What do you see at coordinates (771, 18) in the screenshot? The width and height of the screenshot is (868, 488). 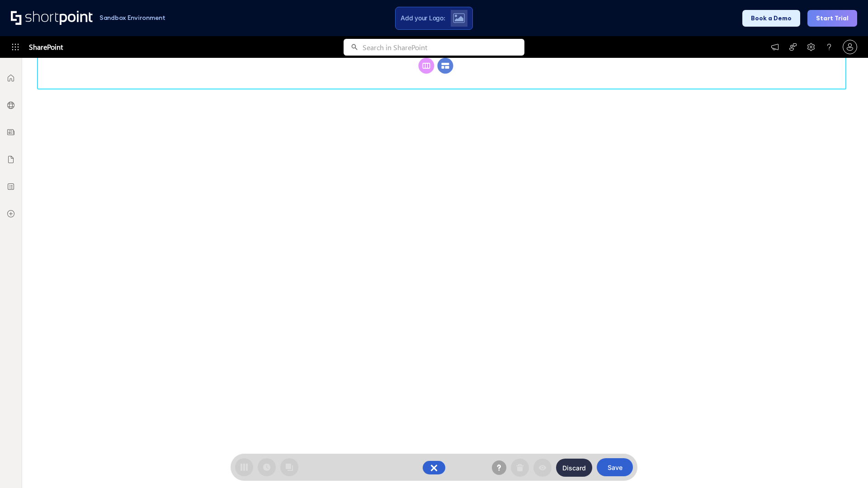 I see `button: Book a Demo` at bounding box center [771, 18].